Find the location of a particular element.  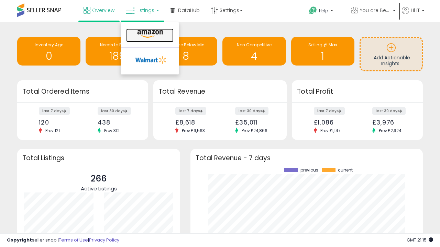

strong: Copyright is located at coordinates (19, 240).